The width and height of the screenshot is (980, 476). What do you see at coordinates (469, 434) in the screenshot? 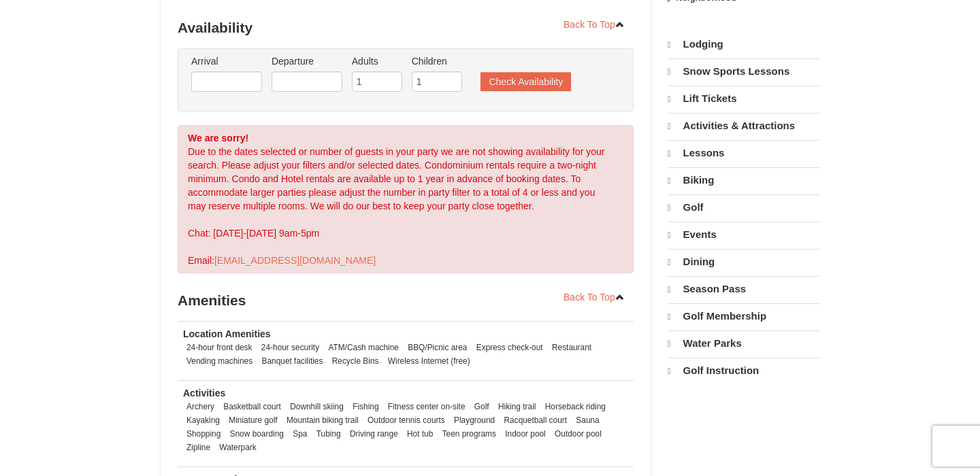
I see `li: Teen programs` at bounding box center [469, 434].